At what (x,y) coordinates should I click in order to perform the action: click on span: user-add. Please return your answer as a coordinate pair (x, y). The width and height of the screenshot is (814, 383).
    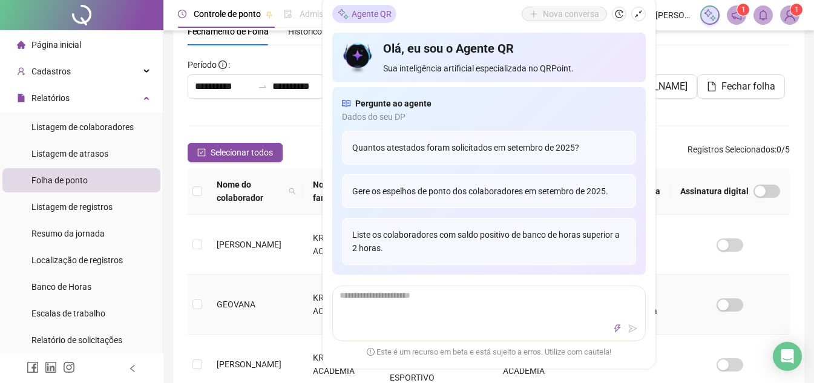
    Looking at the image, I should click on (21, 71).